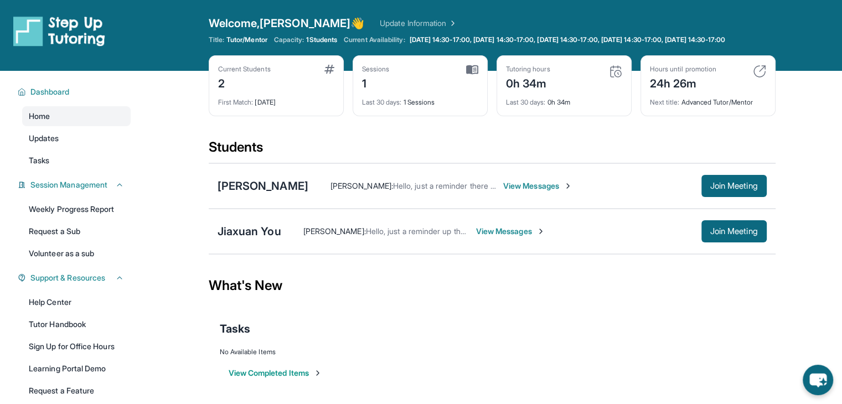 The image size is (842, 404). What do you see at coordinates (68, 278) in the screenshot?
I see `span: Support & Resources` at bounding box center [68, 278].